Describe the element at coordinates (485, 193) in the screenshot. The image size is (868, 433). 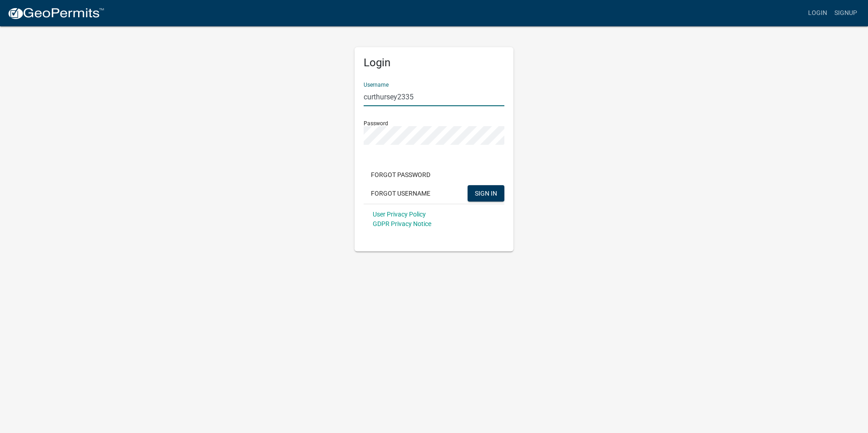
I see `button: SIGN IN` at that location.